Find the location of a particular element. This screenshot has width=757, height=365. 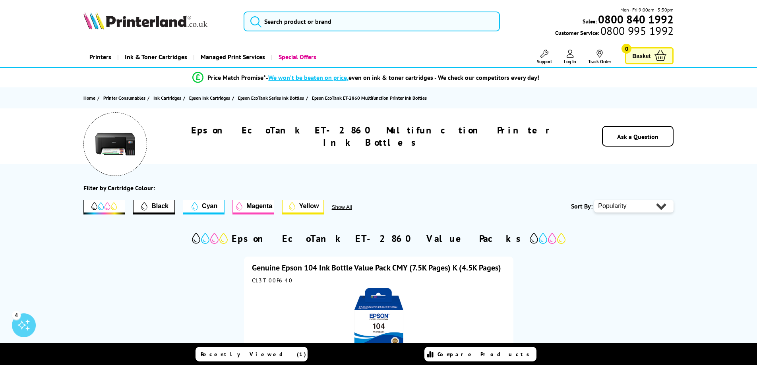

a: Epson Ink Cartridges is located at coordinates (211, 98).